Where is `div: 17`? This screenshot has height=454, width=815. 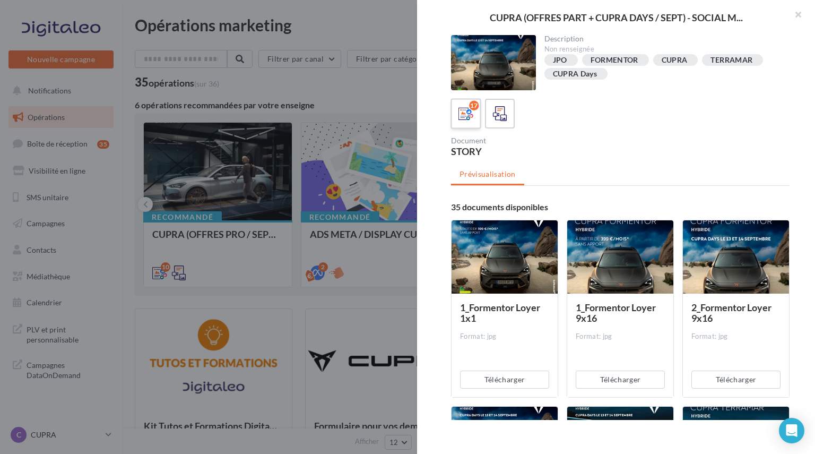
div: 17 is located at coordinates (474, 106).